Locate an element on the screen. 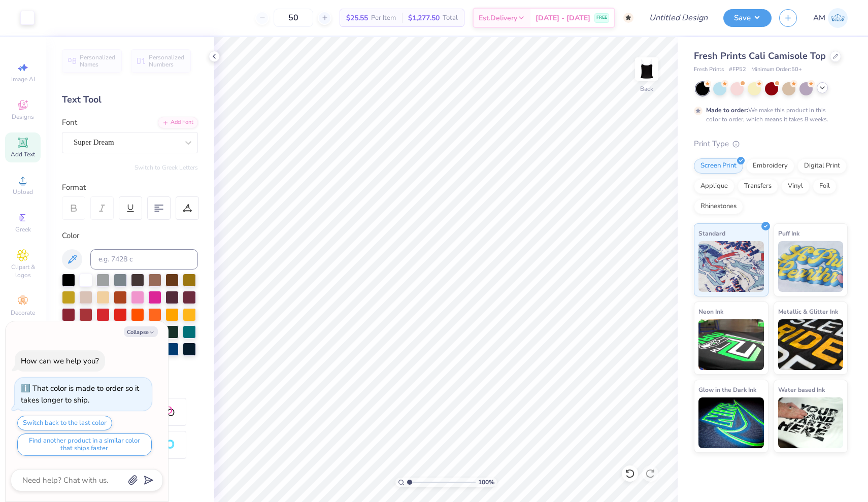 The image size is (868, 502). div: Text Tool is located at coordinates (130, 99).